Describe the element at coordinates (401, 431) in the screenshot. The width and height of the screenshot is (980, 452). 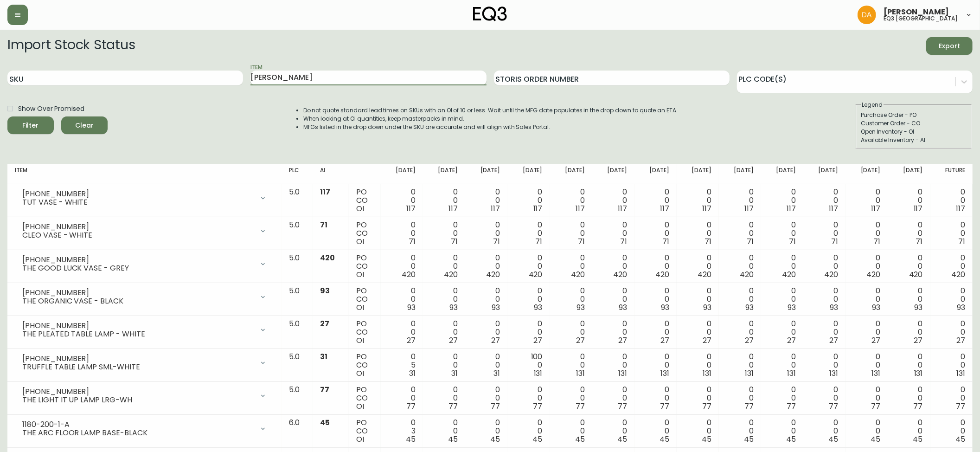
I see `div: 0 3` at that location.